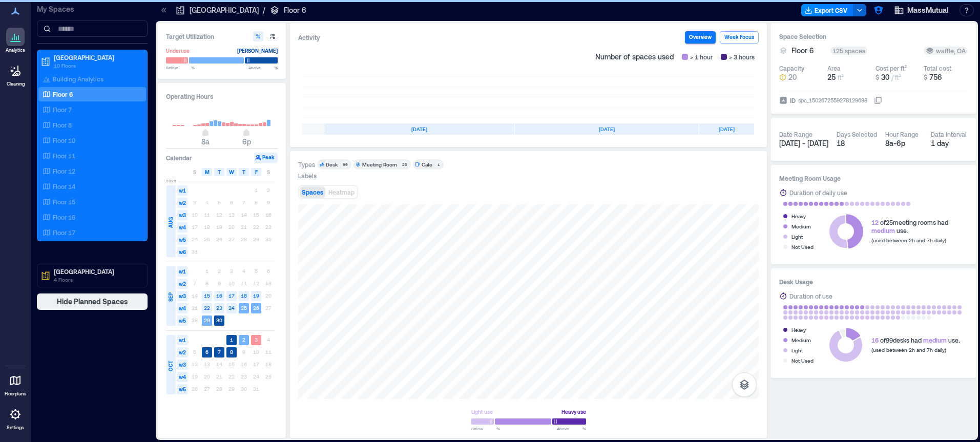 The width and height of the screenshot is (980, 442). What do you see at coordinates (179, 157) in the screenshot?
I see `h3: Calendar` at bounding box center [179, 157].